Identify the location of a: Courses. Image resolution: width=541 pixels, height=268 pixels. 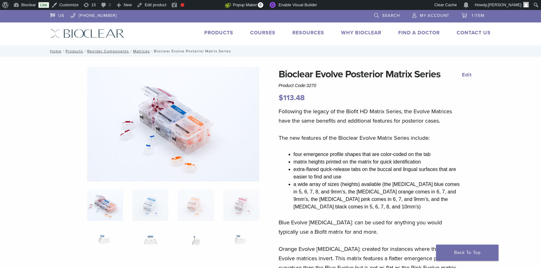
(263, 33).